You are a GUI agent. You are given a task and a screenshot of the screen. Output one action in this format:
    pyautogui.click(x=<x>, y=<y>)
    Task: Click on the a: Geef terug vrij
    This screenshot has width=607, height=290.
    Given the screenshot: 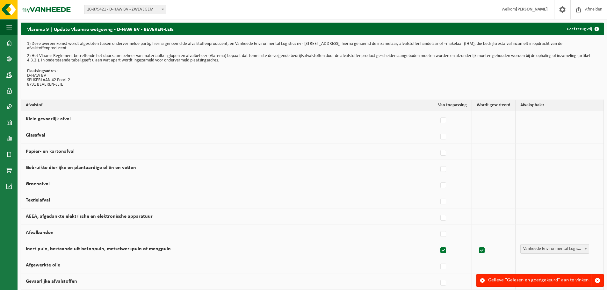 What is the action you would take?
    pyautogui.click(x=582, y=29)
    